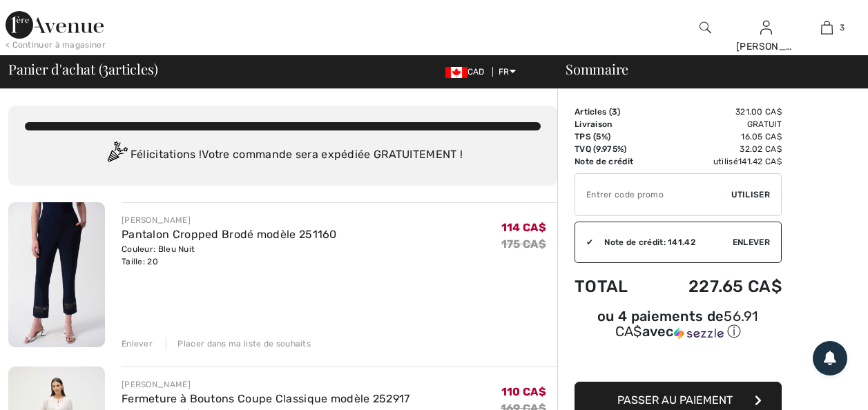  What do you see at coordinates (663, 243) in the screenshot?
I see `div: Note de crédit: 141.42` at bounding box center [663, 243].